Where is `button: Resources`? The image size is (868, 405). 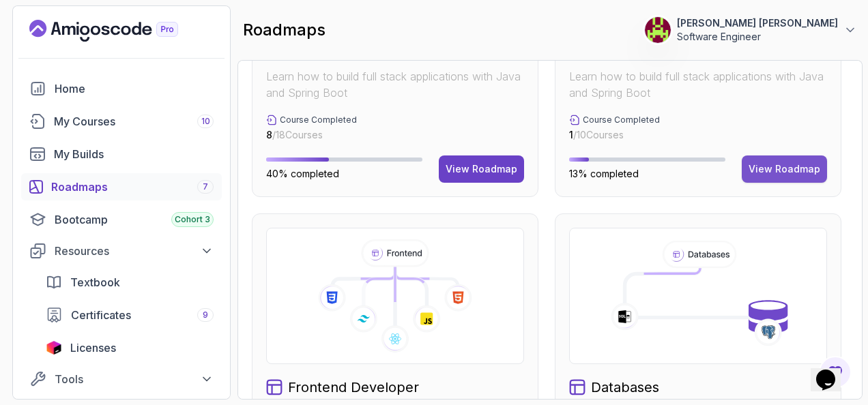
button: Resources is located at coordinates (121, 251).